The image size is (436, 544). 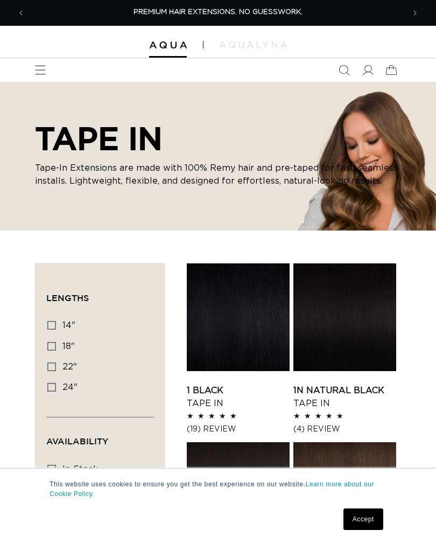 I want to click on span: 18", so click(x=68, y=346).